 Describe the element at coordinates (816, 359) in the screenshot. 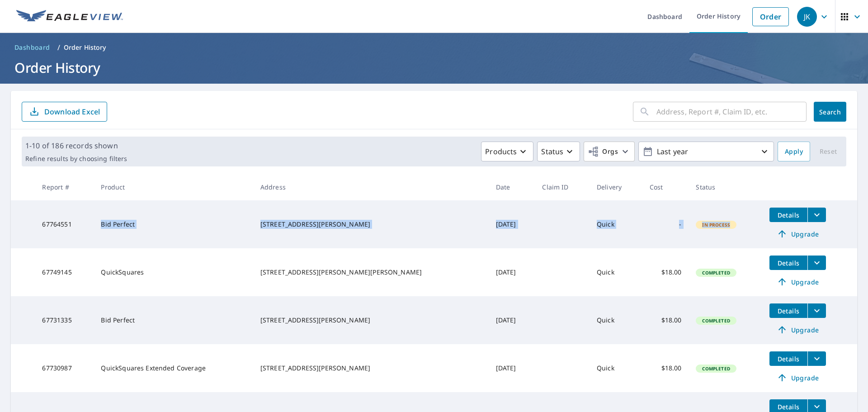

I see `button: filesDropdownBtn-67730987` at that location.